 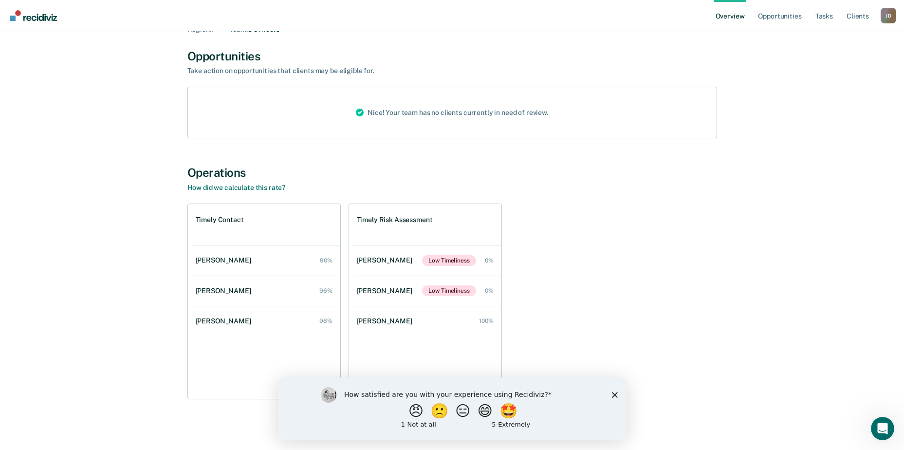 I want to click on button: 3, so click(x=185, y=34).